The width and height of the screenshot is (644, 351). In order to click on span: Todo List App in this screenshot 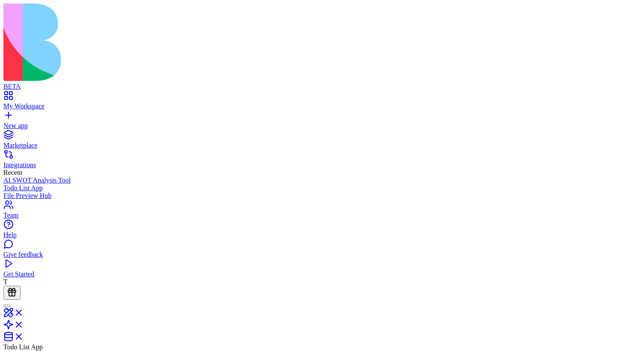, I will do `click(23, 347)`.